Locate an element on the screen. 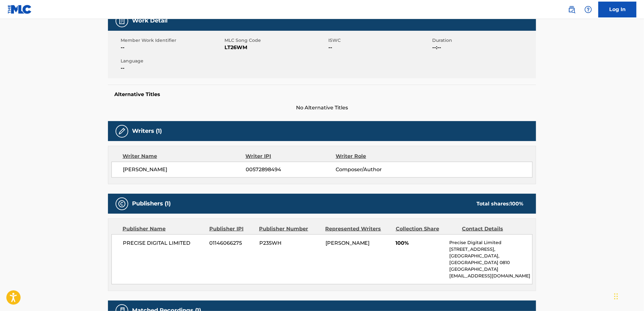 The height and width of the screenshot is (311, 644). img: help is located at coordinates (589, 9).